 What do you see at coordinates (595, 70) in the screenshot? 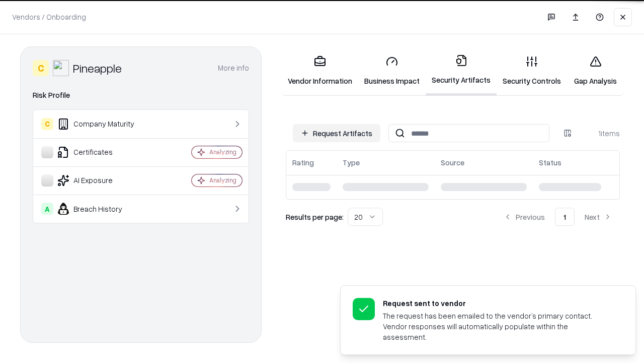
I see `a: Gap Analysis` at bounding box center [595, 70].